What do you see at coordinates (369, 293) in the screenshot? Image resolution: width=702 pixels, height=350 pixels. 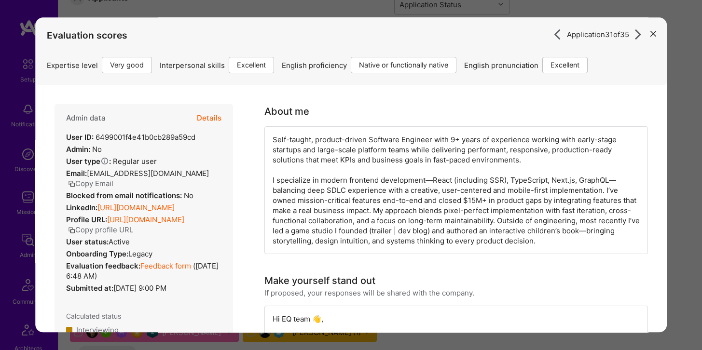 I see `div: If proposed, your responses will be shared with the company.` at bounding box center [369, 293].